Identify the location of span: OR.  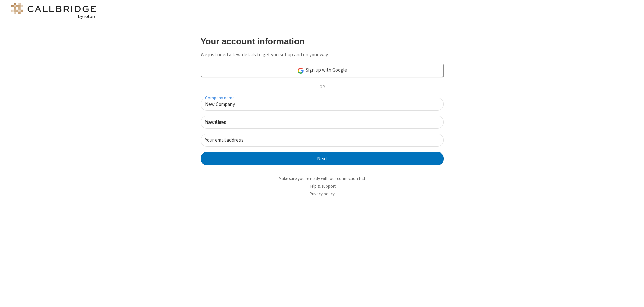
(322, 88).